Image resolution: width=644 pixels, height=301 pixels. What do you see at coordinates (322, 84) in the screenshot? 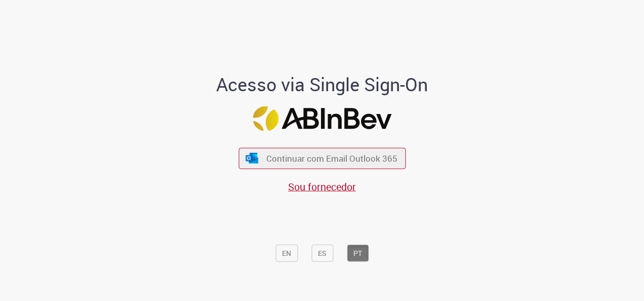
I see `h1: Acesso via Single Sign-On` at bounding box center [322, 84].